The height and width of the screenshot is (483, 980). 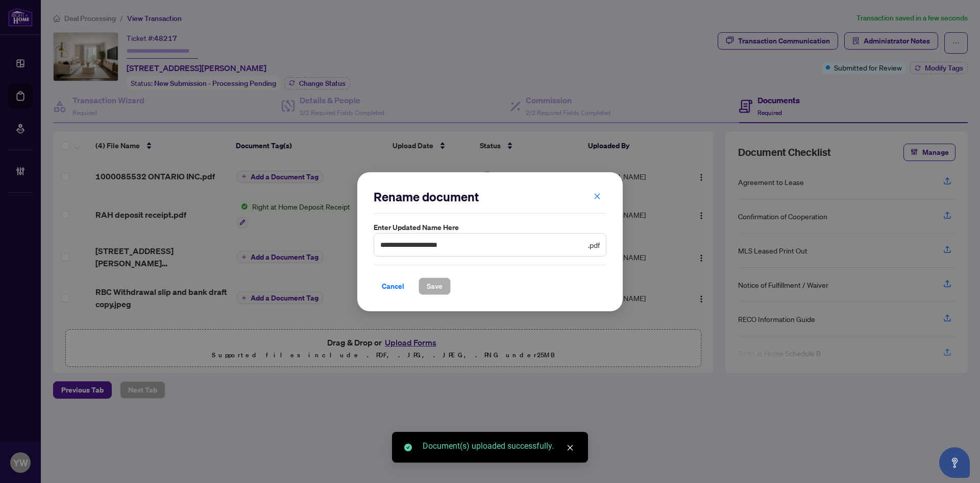 I want to click on button: Cancel, so click(x=394, y=286).